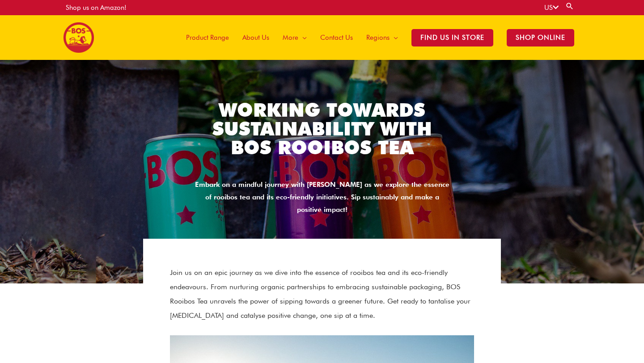 The height and width of the screenshot is (363, 644). I want to click on span: Find Us in Store, so click(452, 37).